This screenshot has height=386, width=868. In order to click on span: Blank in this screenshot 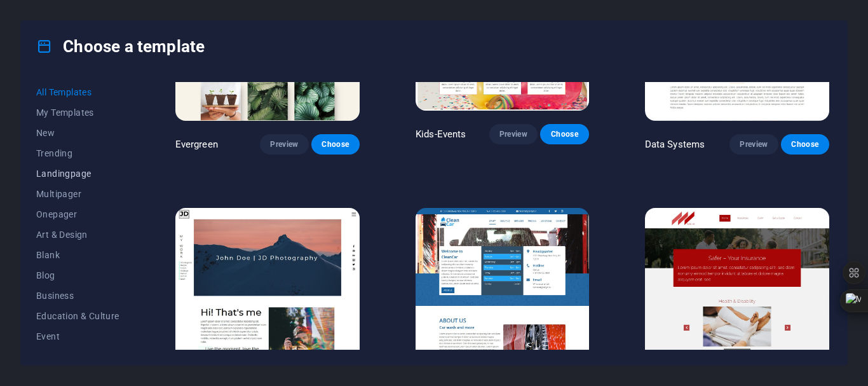, I will do `click(78, 255)`.